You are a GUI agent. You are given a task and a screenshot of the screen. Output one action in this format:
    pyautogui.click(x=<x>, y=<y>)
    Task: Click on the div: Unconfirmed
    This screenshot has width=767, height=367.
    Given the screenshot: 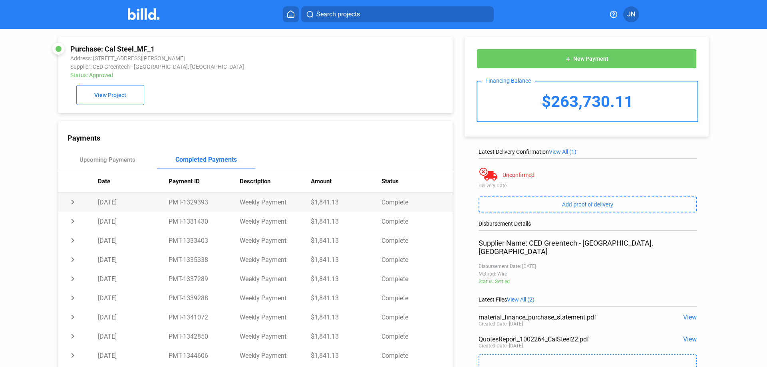 What is the action you would take?
    pyautogui.click(x=519, y=175)
    